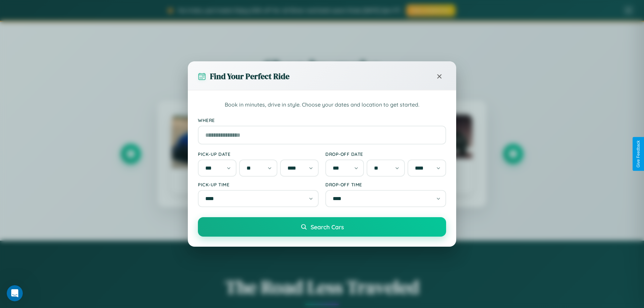  What do you see at coordinates (322, 120) in the screenshot?
I see `label: Where` at bounding box center [322, 120].